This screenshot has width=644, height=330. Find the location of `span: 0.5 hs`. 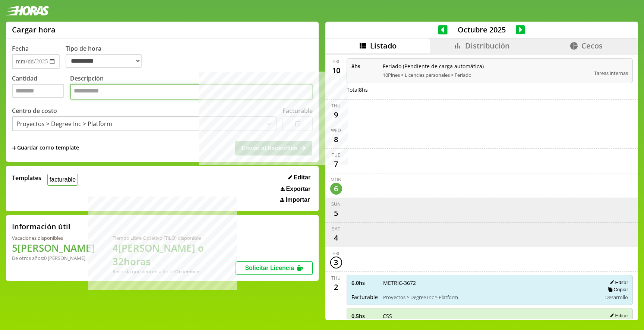

span: 0.5 hs is located at coordinates (364, 316).